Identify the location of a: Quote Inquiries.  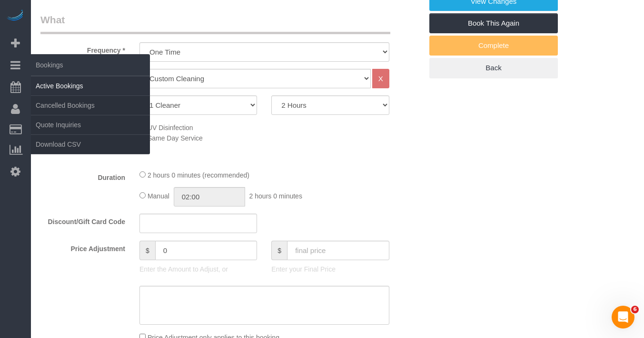
(90, 125).